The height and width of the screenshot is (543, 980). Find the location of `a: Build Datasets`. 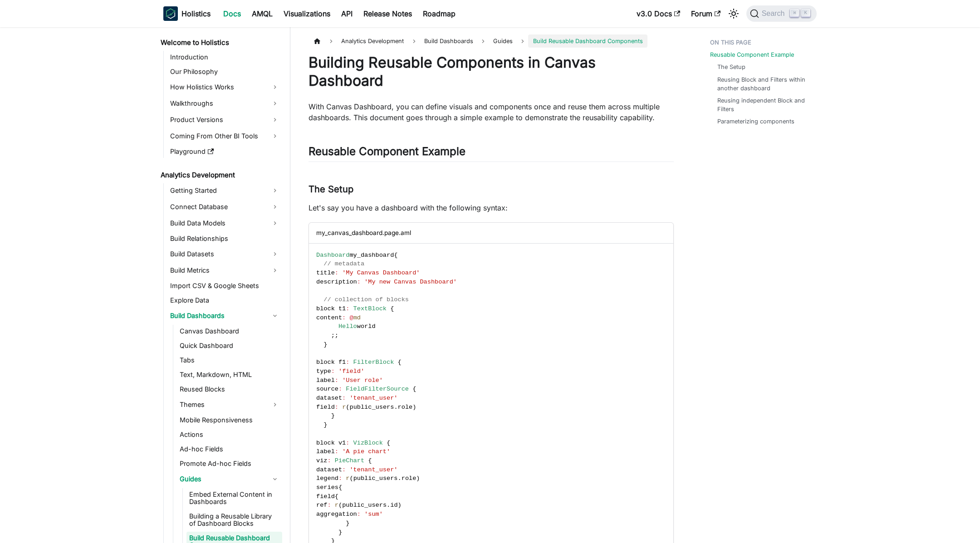

a: Build Datasets is located at coordinates (225, 254).